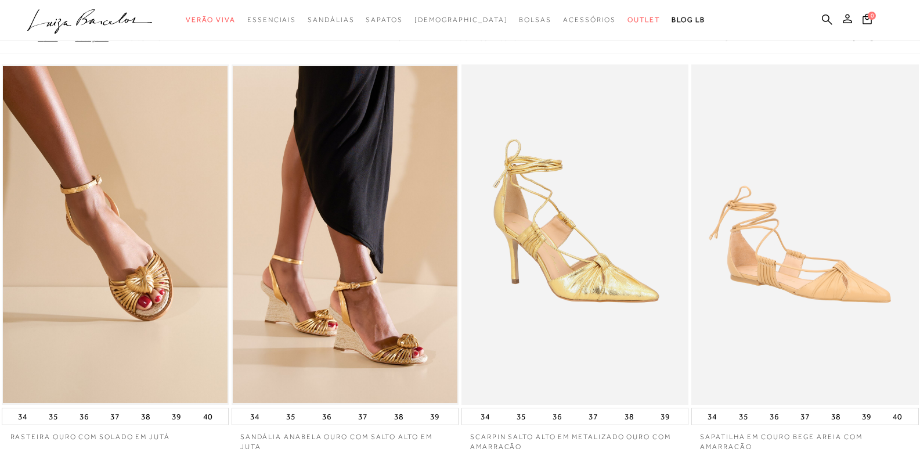 The width and height of the screenshot is (920, 449). I want to click on a: FILTRAR, so click(807, 37).